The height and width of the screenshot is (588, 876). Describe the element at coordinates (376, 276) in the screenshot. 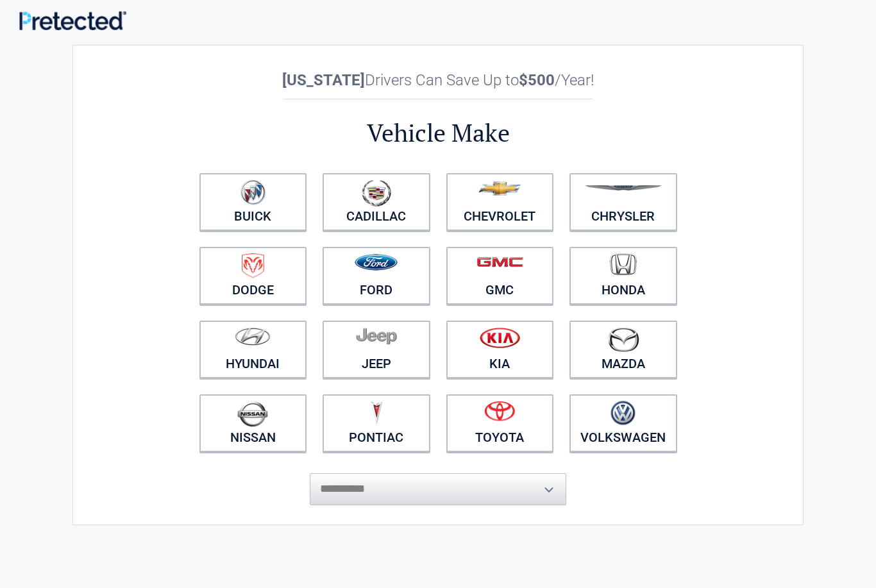

I see `a: Ford` at that location.